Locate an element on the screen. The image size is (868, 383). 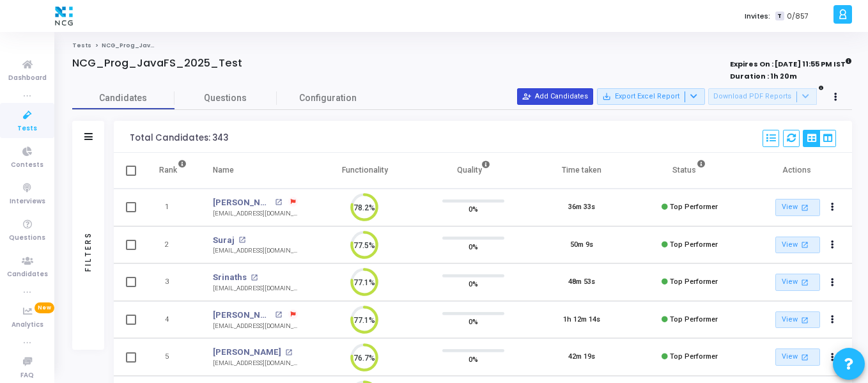
div: 1h 12m 14s is located at coordinates (582, 320).